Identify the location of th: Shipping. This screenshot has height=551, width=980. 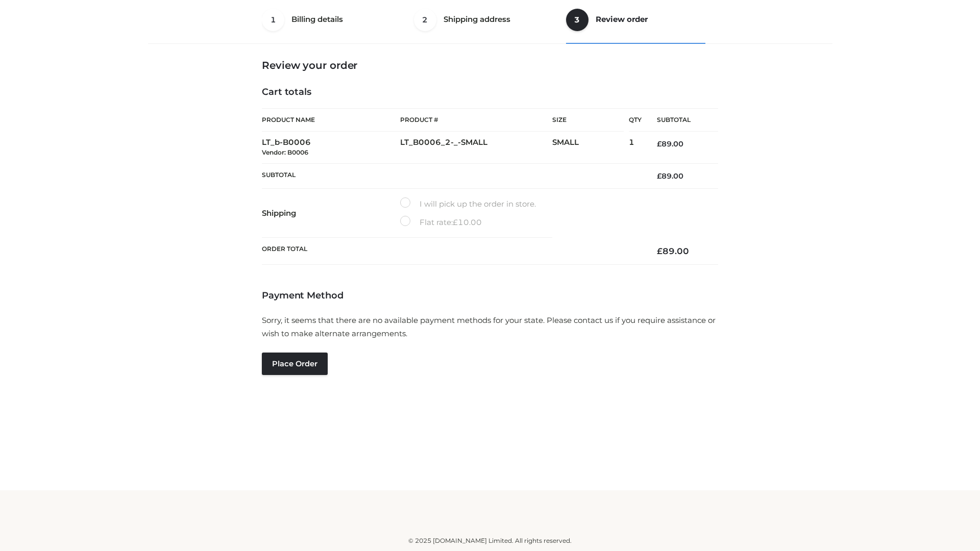
(331, 213).